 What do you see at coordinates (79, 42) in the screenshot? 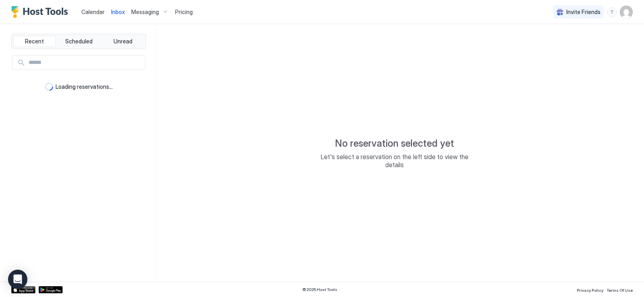
I see `span: Scheduled` at bounding box center [79, 42].